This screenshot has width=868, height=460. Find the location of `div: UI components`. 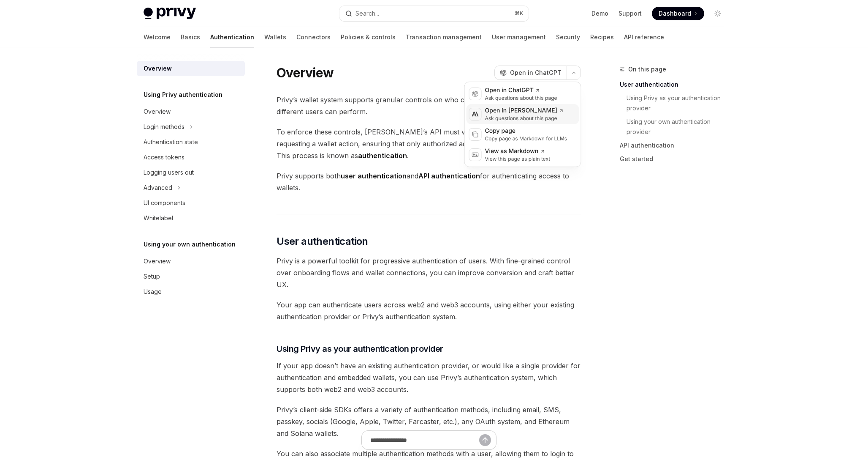

div: UI components is located at coordinates (164, 203).